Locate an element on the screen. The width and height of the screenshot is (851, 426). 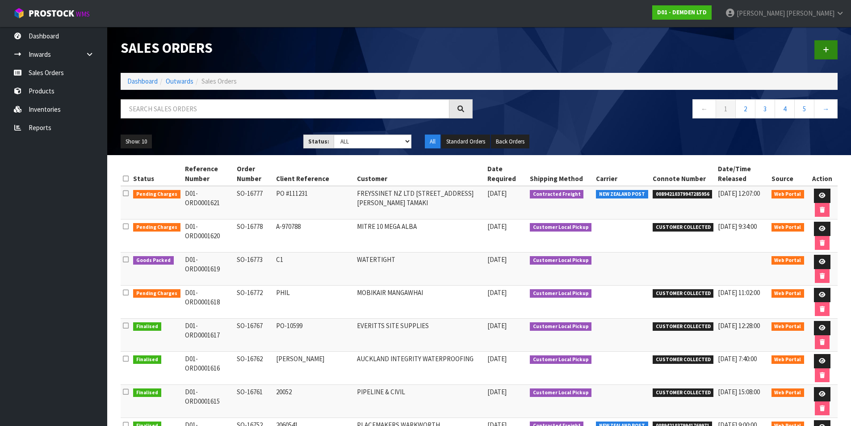
td: D01-ORD0001616 is located at coordinates (209, 368).